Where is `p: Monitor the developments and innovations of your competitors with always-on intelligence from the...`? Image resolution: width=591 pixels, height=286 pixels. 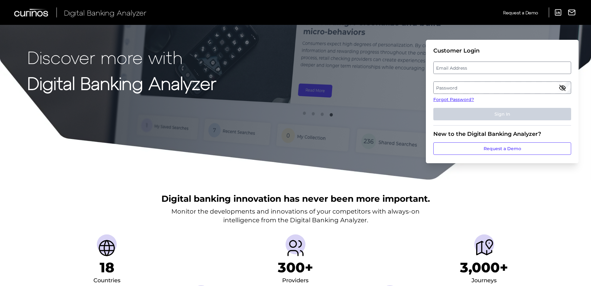
p: Monitor the developments and innovations of your competitors with always-on intelligence from the... is located at coordinates (295, 215).